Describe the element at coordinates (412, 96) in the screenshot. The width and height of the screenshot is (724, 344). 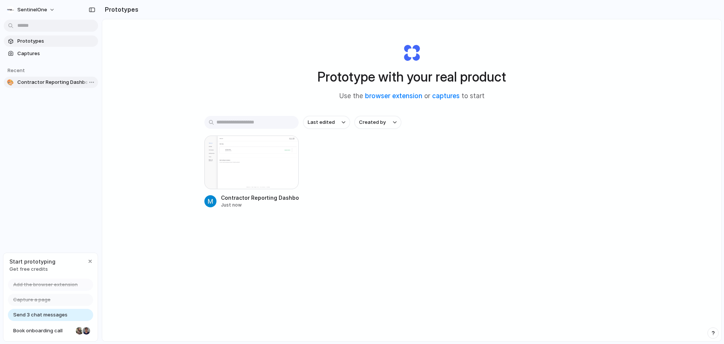
I see `span: Use the or to start` at that location.